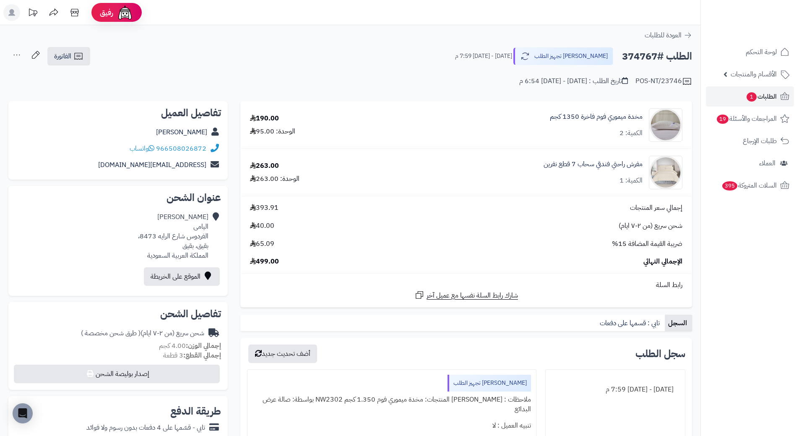 The image size is (799, 436). I want to click on h2: تفاصيل الشحن, so click(118, 314).